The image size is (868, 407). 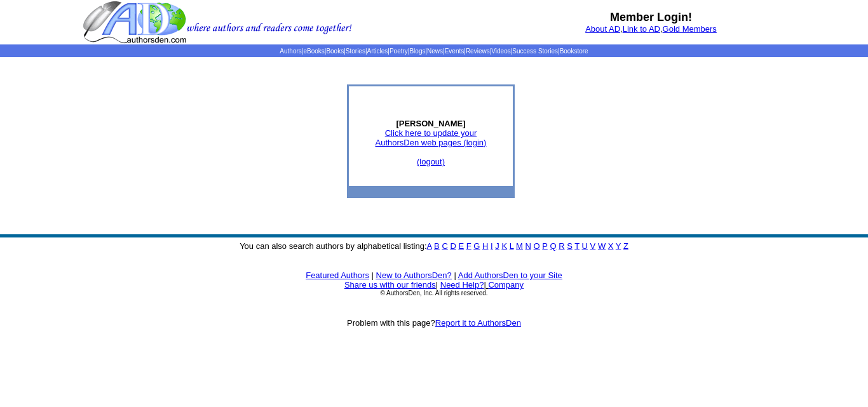 What do you see at coordinates (497, 245) in the screenshot?
I see `a: J` at bounding box center [497, 245].